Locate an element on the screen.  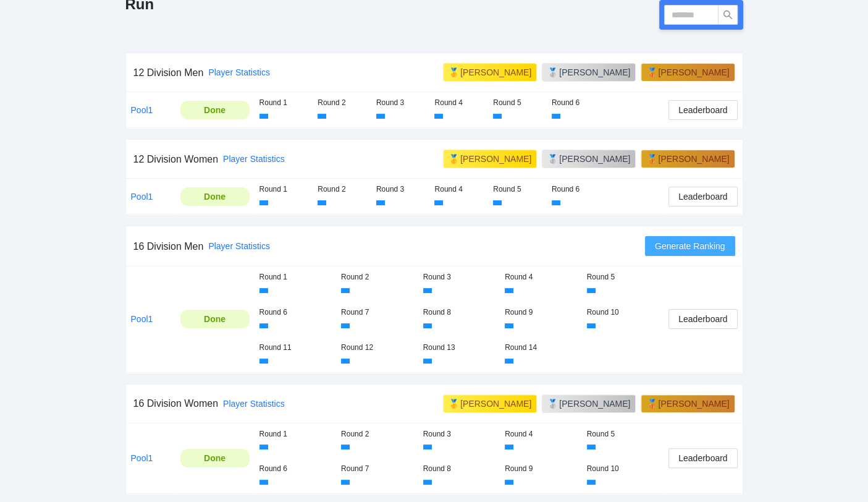
button: Generate Ranking is located at coordinates (690, 246).